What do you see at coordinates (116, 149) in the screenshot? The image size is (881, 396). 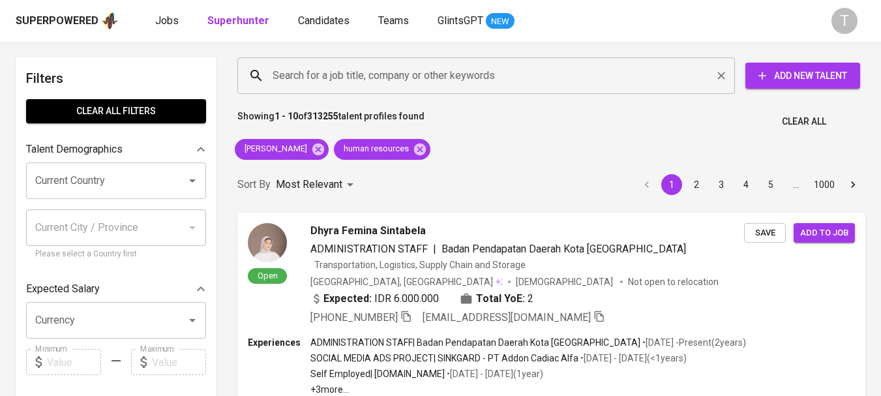 I see `div: Talent Demographics` at bounding box center [116, 149].